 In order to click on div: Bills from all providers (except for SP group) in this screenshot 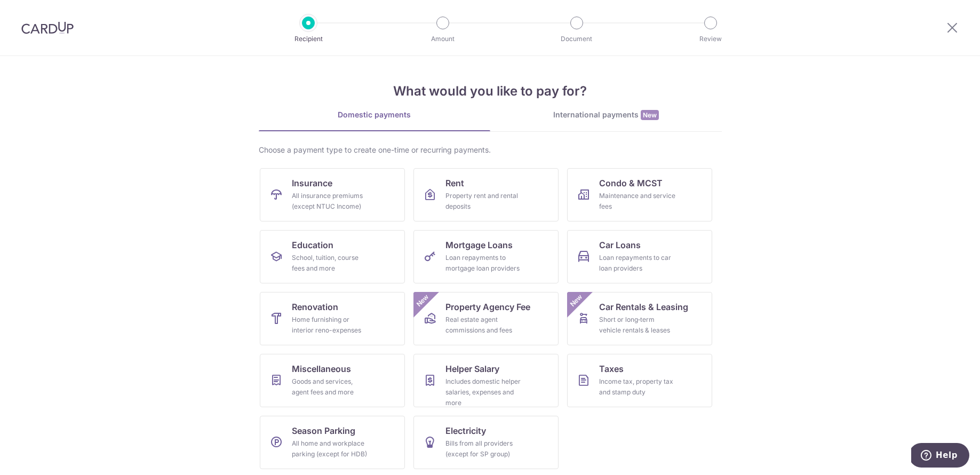, I will do `click(484, 449)`.